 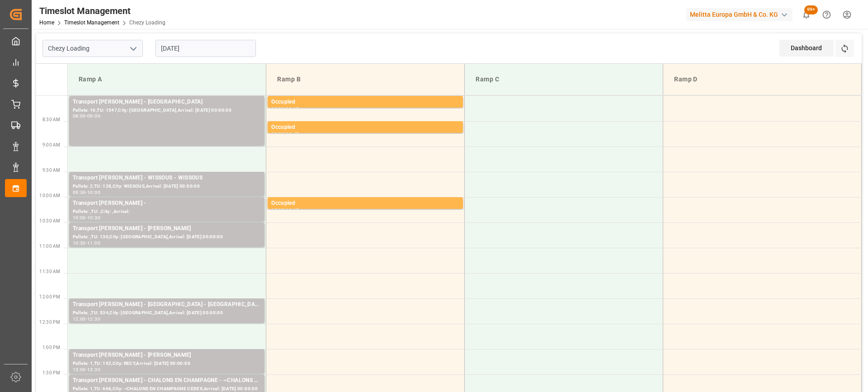 What do you see at coordinates (51, 120) in the screenshot?
I see `span: 8:30 AM` at bounding box center [51, 120].